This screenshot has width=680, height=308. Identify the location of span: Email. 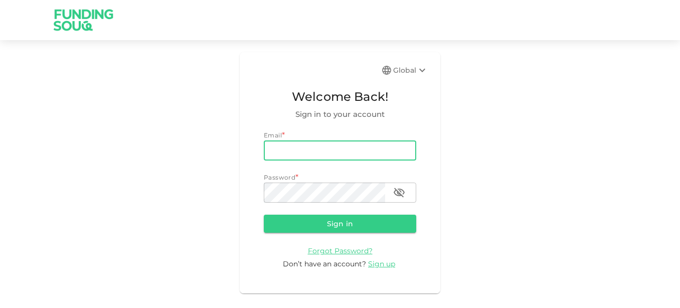
(273, 135).